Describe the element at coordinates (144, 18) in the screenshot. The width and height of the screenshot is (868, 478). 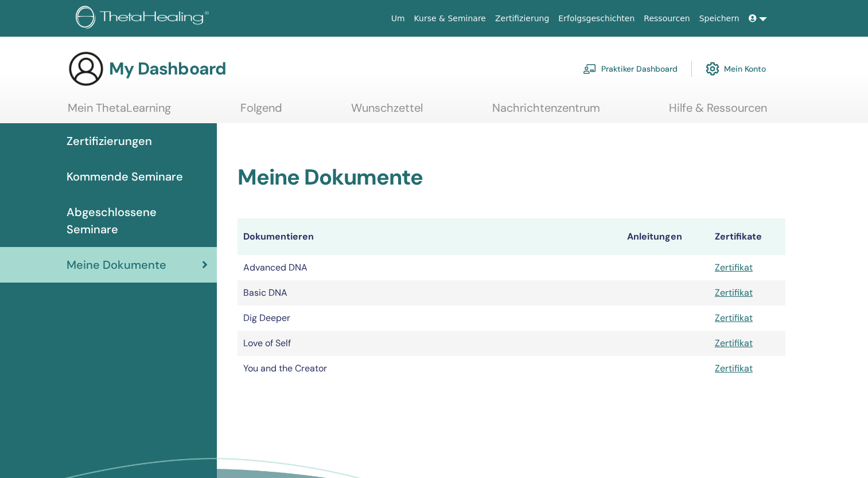
I see `img: logo.png` at that location.